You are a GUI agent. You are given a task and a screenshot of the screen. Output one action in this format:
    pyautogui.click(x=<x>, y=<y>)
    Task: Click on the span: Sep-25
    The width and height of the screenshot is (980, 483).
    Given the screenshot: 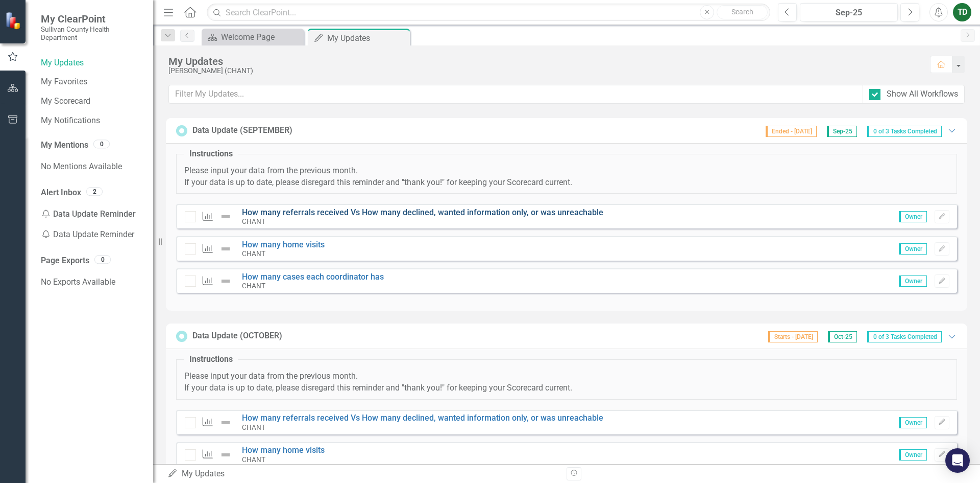 What is the action you would take?
    pyautogui.click(x=841, y=131)
    